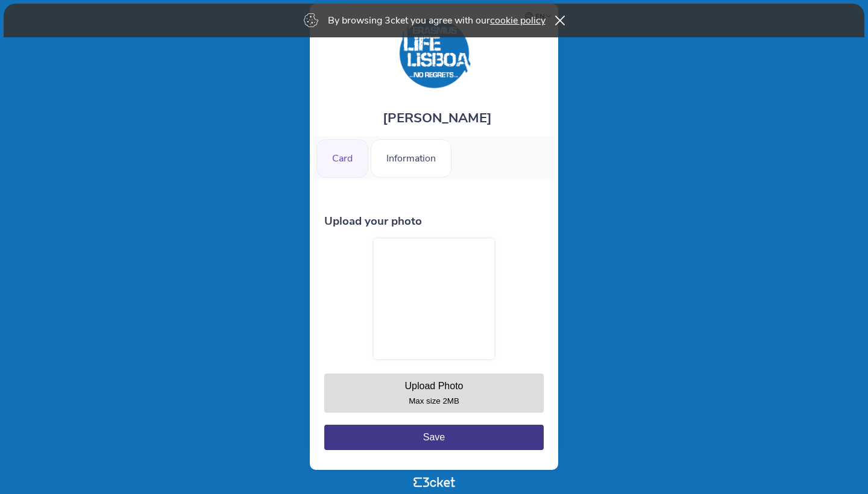 The height and width of the screenshot is (494, 868). Describe the element at coordinates (434, 53) in the screenshot. I see `img: Erasmus Life Lisboa Card 2025` at that location.